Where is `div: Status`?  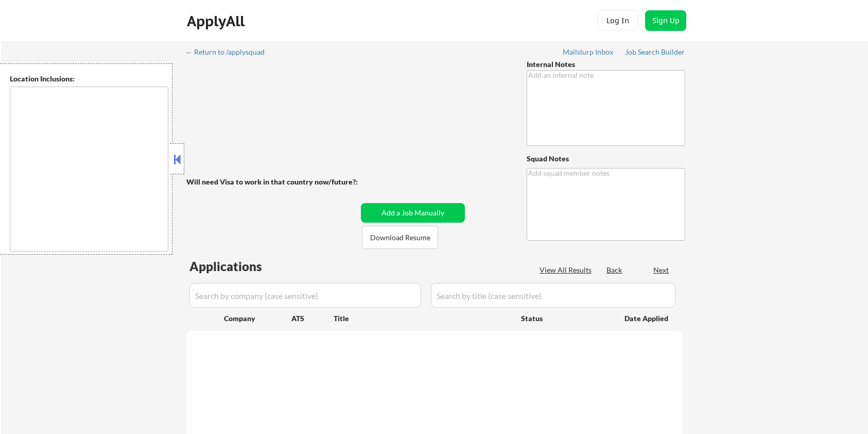 div: Status is located at coordinates (566, 318).